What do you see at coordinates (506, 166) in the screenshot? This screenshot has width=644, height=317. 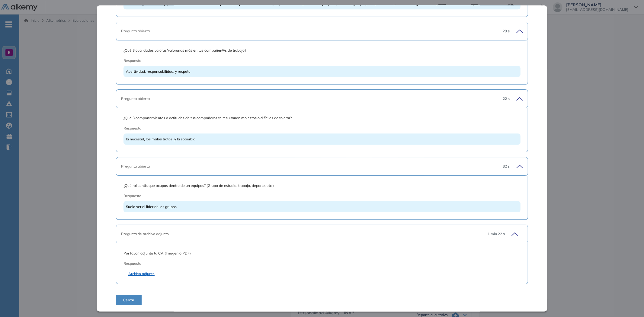 I see `span: 32 s` at bounding box center [506, 166].